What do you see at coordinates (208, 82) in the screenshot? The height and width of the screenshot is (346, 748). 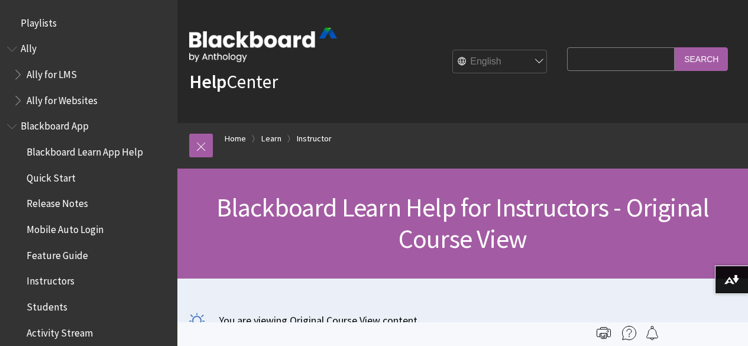 I see `strong: Help` at bounding box center [208, 82].